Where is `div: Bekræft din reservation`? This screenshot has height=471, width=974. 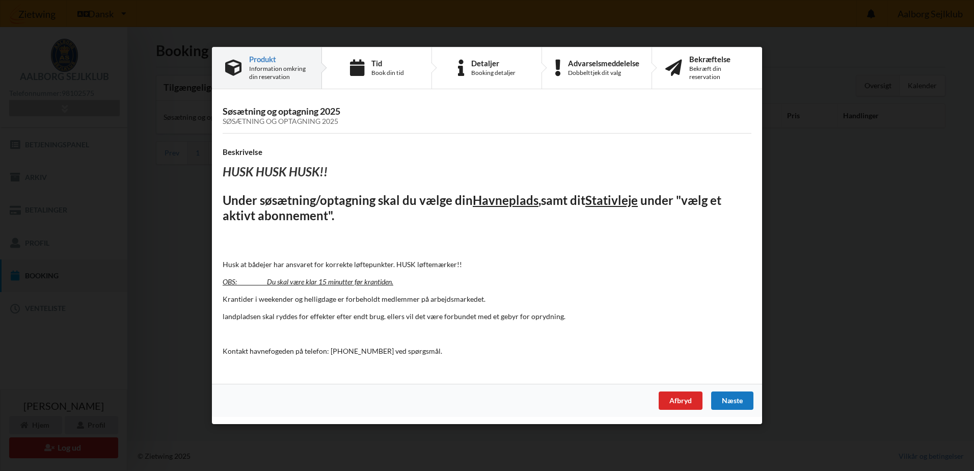
div: Bekræft din reservation is located at coordinates (719, 73).